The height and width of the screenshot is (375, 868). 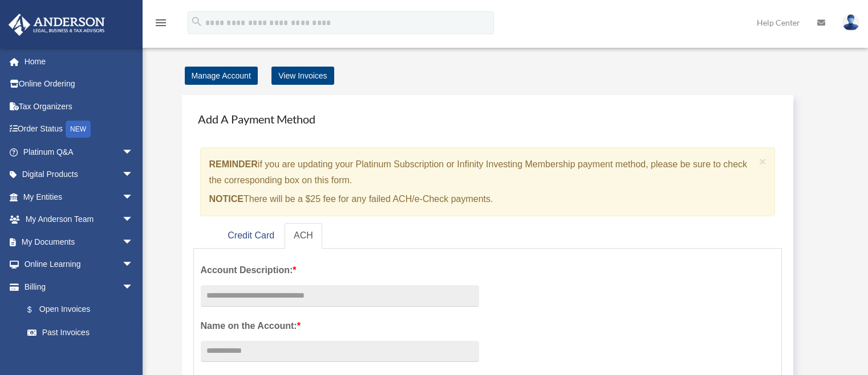 I want to click on strong: REMINDER, so click(x=234, y=164).